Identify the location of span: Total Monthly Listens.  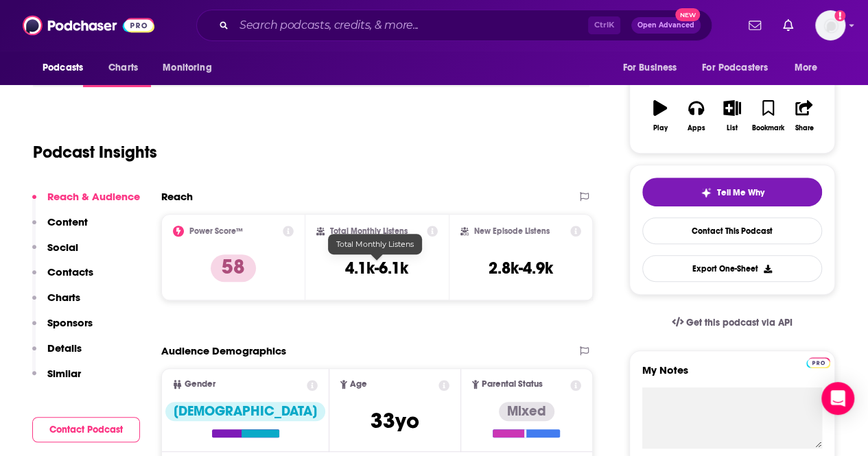
(375, 244).